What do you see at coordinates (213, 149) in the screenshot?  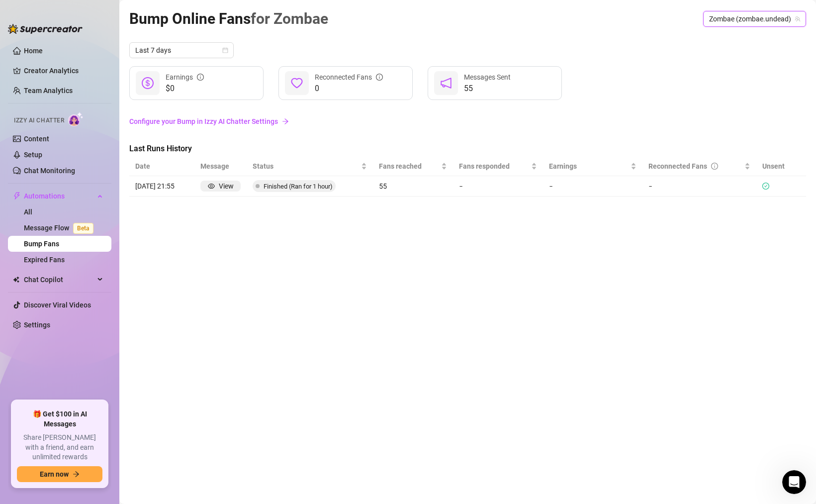 I see `span: Last Runs History` at bounding box center [213, 149].